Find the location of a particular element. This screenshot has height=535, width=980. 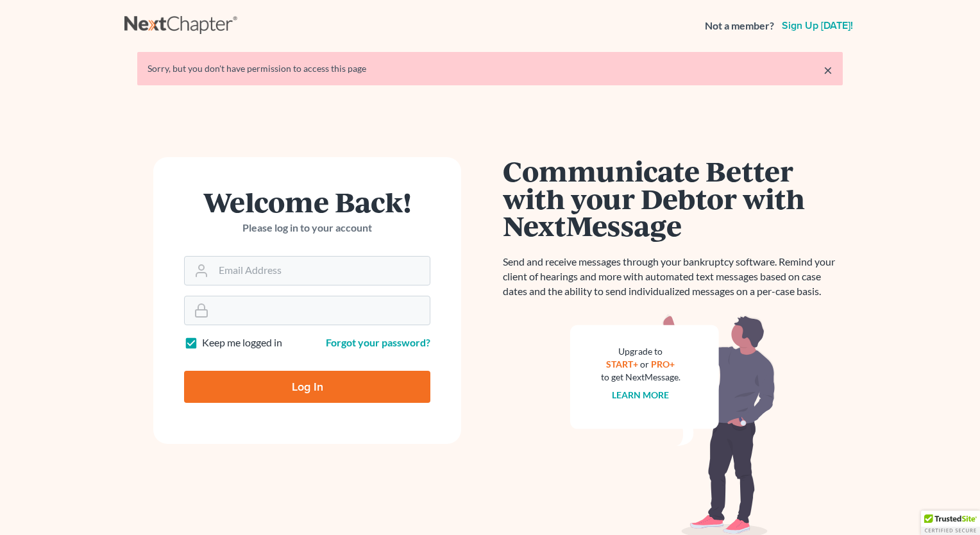

span: or is located at coordinates (645, 364).